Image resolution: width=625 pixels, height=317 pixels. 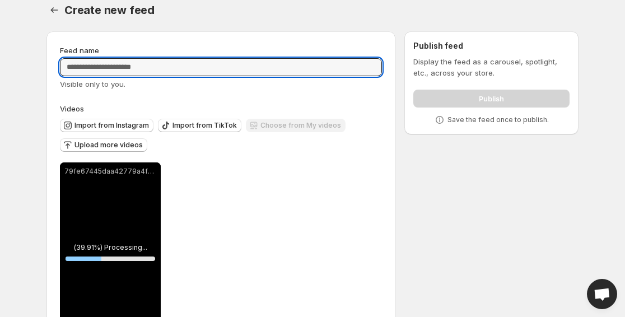 What do you see at coordinates (54, 10) in the screenshot?
I see `button: Settings` at bounding box center [54, 10].